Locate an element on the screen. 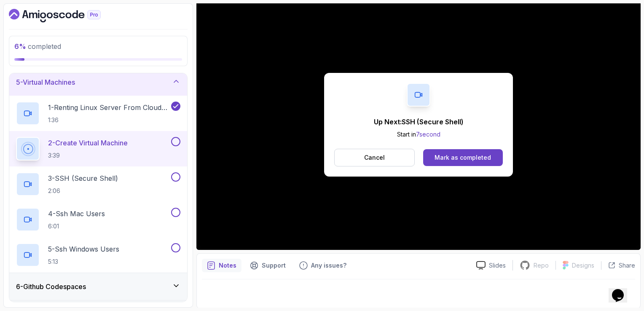 The height and width of the screenshot is (311, 644). button: 3-SSH (Secure Shell)2:06 is located at coordinates (98, 184).